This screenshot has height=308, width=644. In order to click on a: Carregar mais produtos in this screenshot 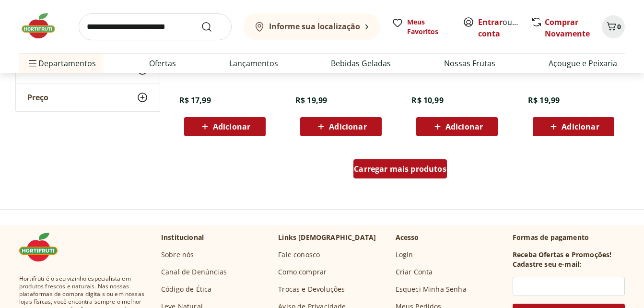, I will do `click(400, 171)`.